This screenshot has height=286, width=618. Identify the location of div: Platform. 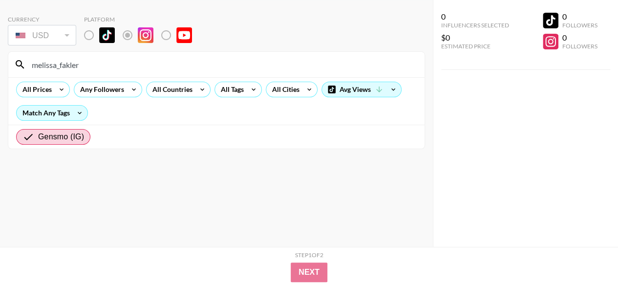
(142, 19).